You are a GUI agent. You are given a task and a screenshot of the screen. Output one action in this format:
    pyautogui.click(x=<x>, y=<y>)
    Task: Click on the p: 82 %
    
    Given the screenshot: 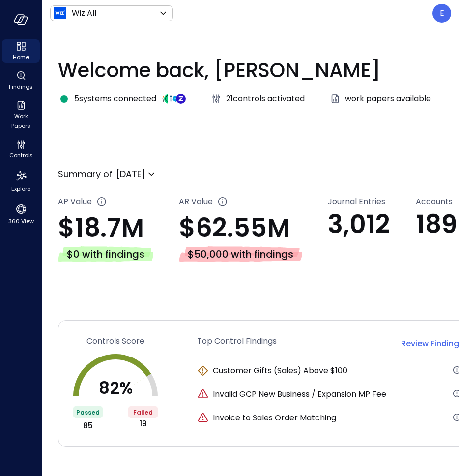 What is the action you would take?
    pyautogui.click(x=115, y=388)
    